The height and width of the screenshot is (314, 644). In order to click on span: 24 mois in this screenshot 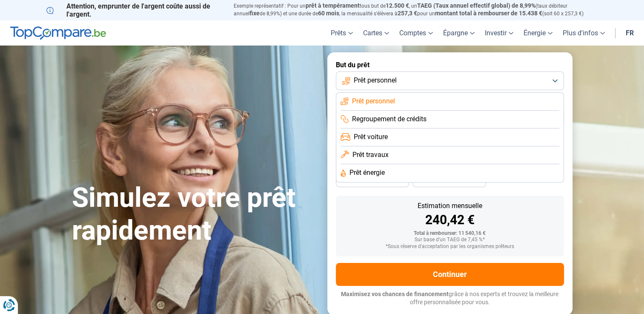, I will do `click(449, 181)`.